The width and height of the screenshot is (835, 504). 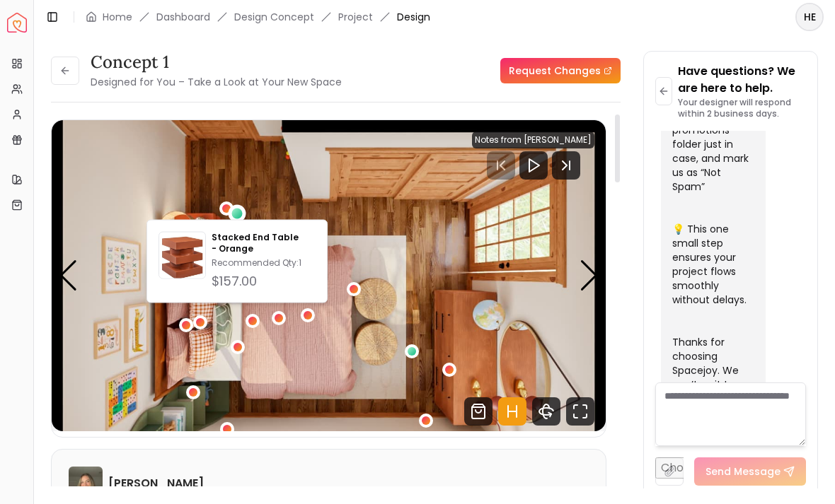 I want to click on svg: Fullscreen, so click(x=581, y=411).